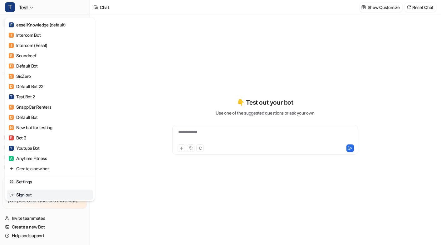  Describe the element at coordinates (50, 169) in the screenshot. I see `a: Create a new bot` at that location.